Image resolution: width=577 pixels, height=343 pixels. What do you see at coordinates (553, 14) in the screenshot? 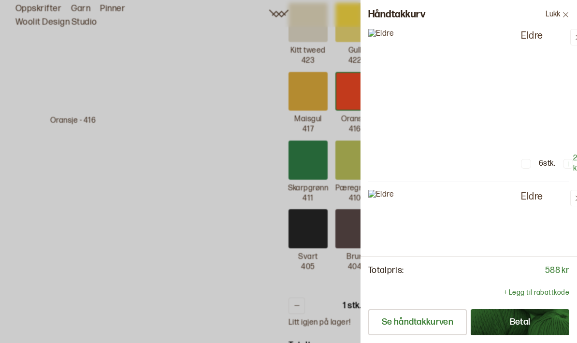
I see `font: Lukk` at bounding box center [553, 14].